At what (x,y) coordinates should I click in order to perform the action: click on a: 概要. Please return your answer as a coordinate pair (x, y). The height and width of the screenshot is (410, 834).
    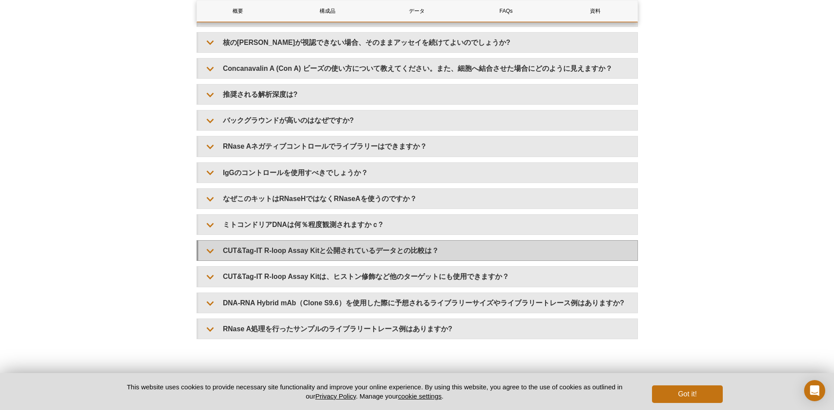
    Looking at the image, I should click on (238, 11).